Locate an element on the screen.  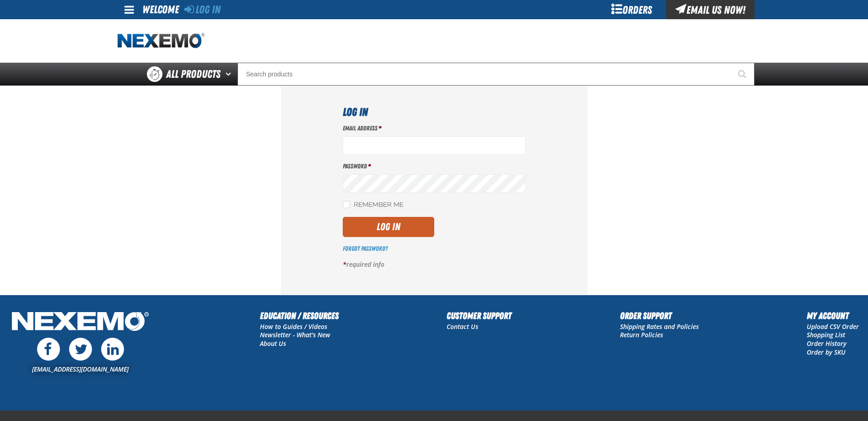
h2: Order Support is located at coordinates (659, 316).